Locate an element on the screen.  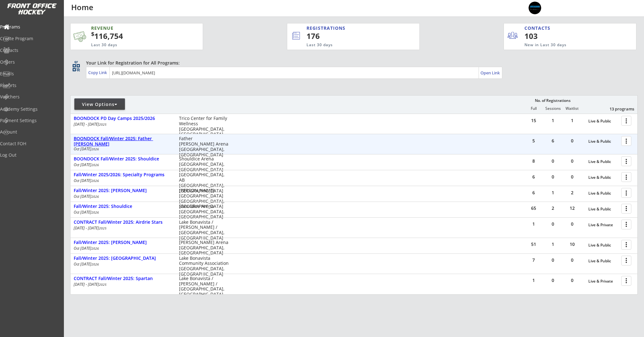
div: BOONDOCK Fall/Winter 2025: Shouldice is located at coordinates (123, 159).